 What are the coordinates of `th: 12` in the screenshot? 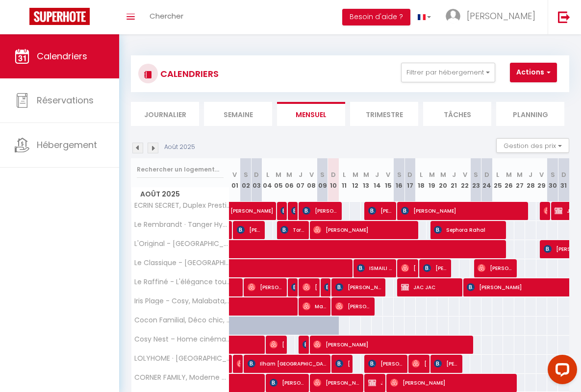 It's located at (355, 180).